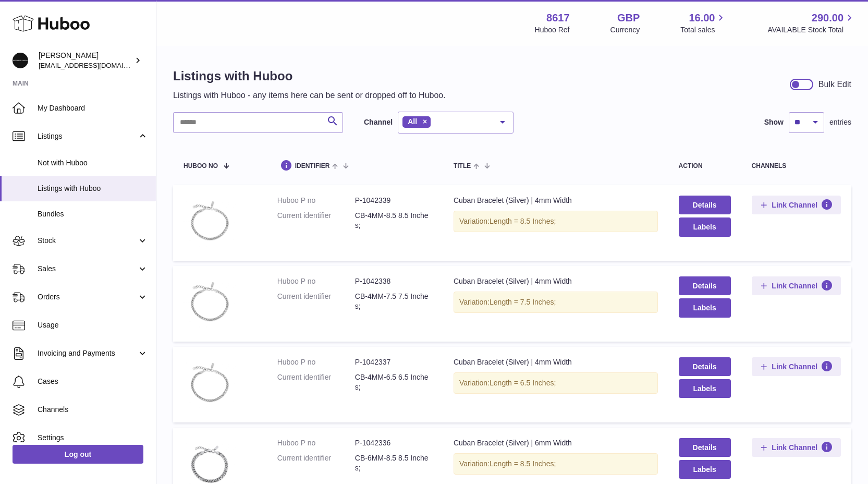 This screenshot has height=484, width=868. I want to click on p: Listings with Huboo - any items here can be sent or dropped off to Huboo., so click(309, 96).